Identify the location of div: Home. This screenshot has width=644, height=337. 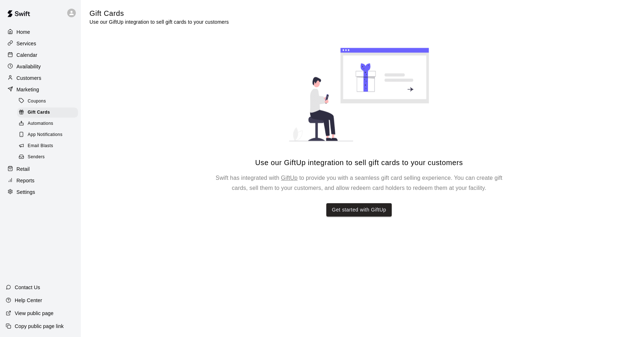
(40, 32).